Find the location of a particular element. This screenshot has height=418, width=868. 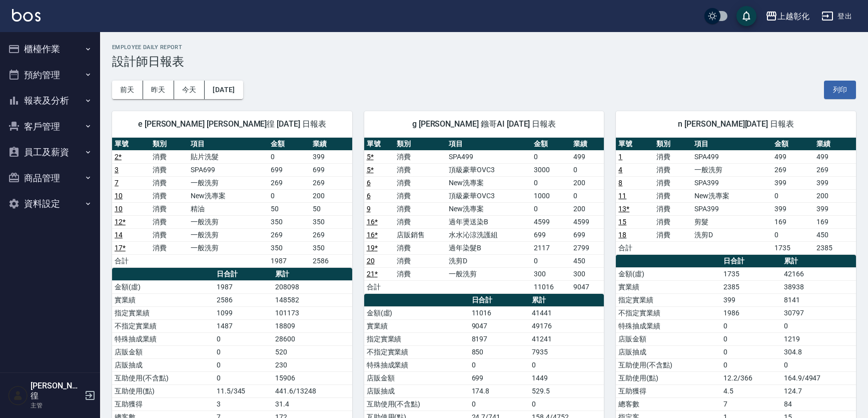

td: 過年染髮B is located at coordinates (489, 248).